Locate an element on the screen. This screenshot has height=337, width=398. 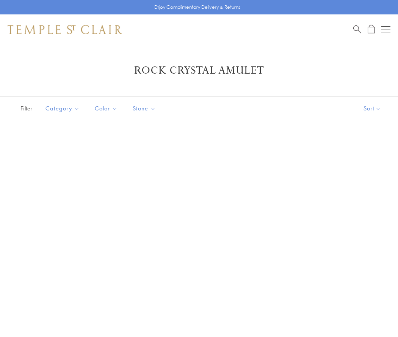
button: Stone is located at coordinates (144, 108).